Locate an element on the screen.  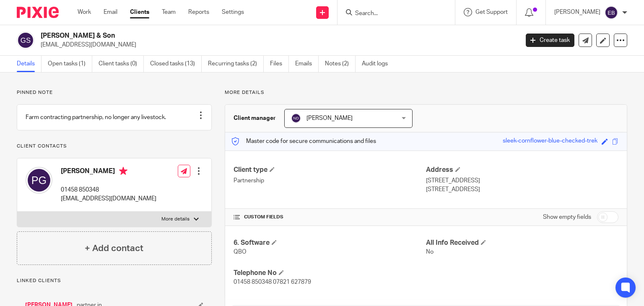
a: Emails is located at coordinates (306, 63).